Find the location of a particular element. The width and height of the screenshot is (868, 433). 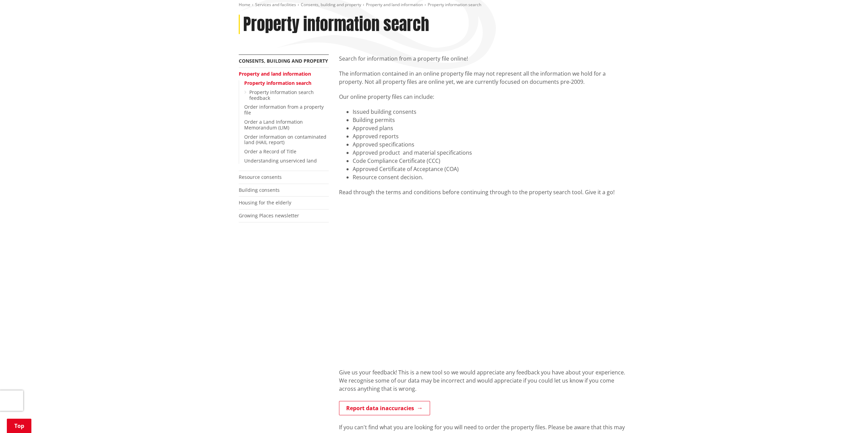

a: Home is located at coordinates (244, 5).